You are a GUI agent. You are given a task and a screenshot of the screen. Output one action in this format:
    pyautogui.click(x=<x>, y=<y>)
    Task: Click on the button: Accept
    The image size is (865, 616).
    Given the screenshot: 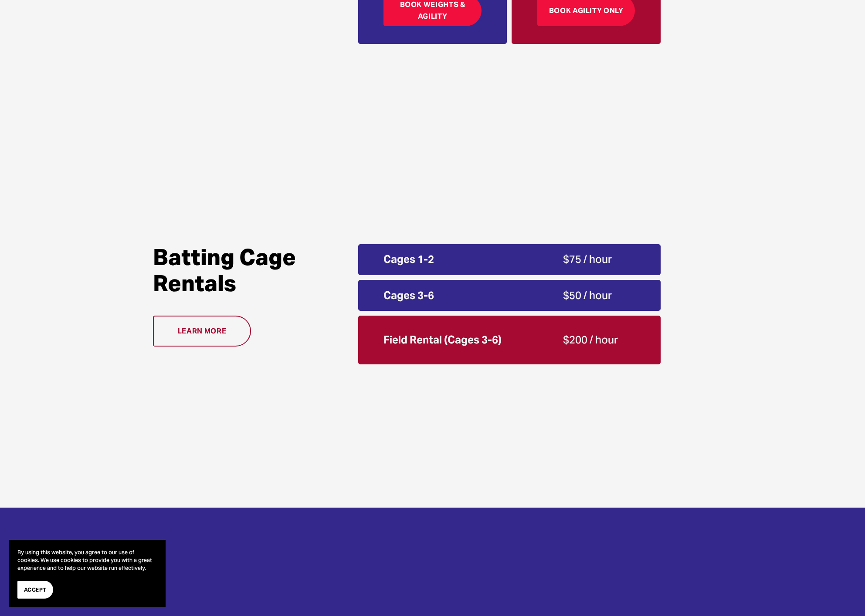 What is the action you would take?
    pyautogui.click(x=35, y=589)
    